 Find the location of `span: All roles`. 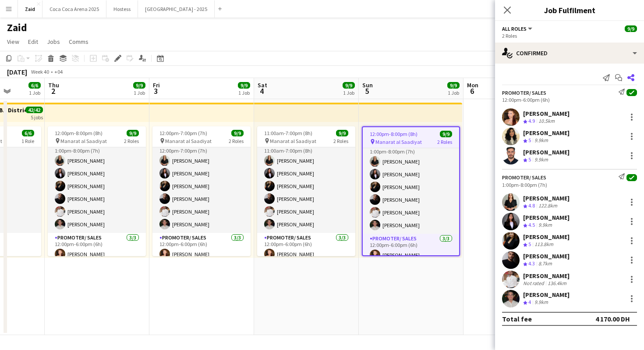

span: All roles is located at coordinates (514, 28).